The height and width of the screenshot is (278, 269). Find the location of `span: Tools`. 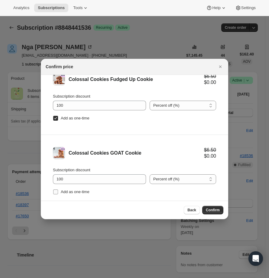

span: Tools is located at coordinates (78, 8).